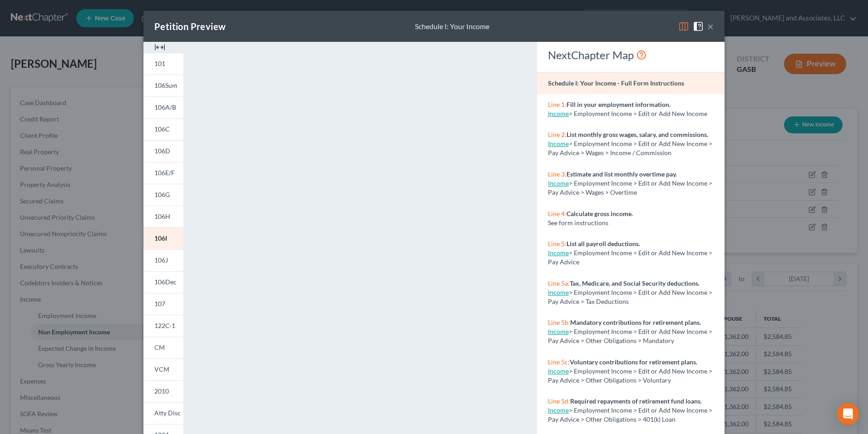  I want to click on strong: Tax, Medicare, and Social Security deductions., so click(635, 283).